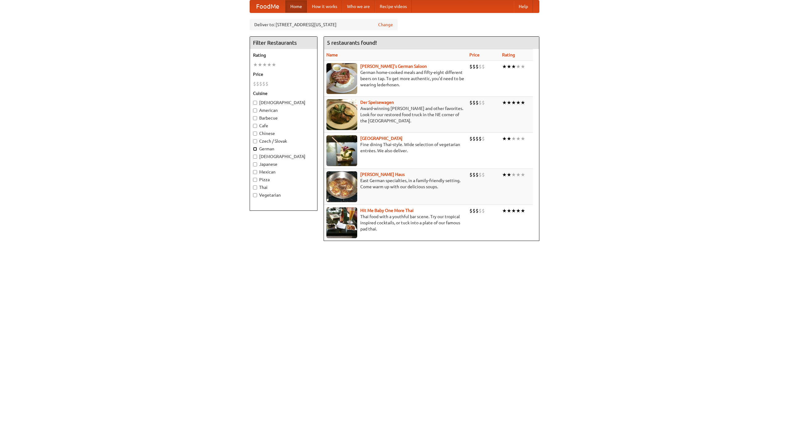 The width and height of the screenshot is (789, 436). I want to click on a: Change, so click(386, 25).